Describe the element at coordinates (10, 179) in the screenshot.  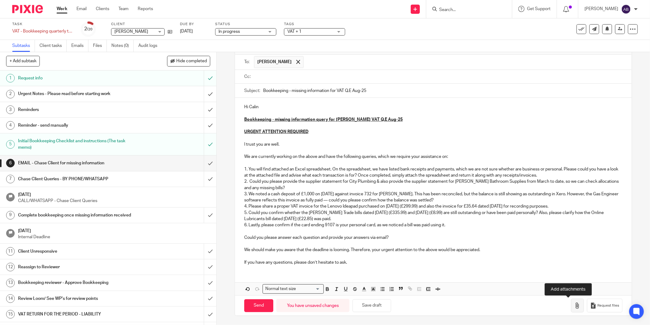
I see `div: 7` at that location.